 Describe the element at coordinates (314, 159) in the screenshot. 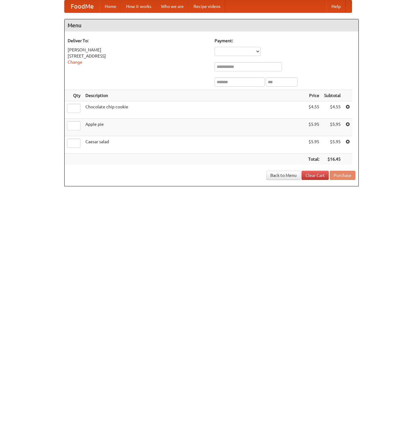

I see `th: Total:` at that location.